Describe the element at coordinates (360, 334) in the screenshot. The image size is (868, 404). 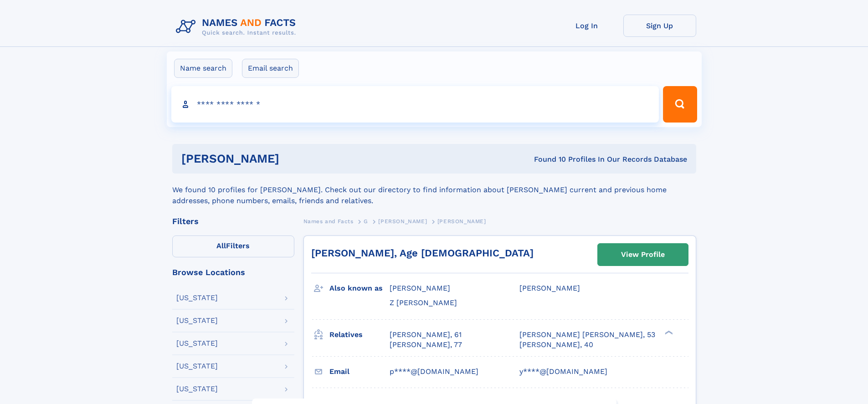
I see `h3: Relatives` at that location.